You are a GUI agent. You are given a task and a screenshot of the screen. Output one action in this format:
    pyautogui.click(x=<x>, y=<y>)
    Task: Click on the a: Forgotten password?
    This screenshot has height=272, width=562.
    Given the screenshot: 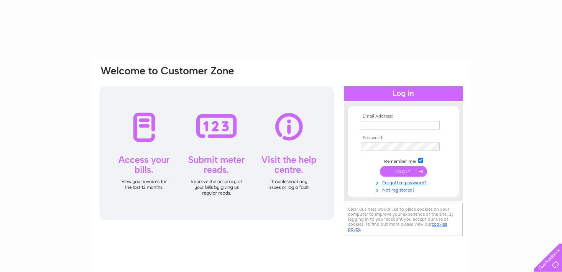 What is the action you would take?
    pyautogui.click(x=404, y=182)
    